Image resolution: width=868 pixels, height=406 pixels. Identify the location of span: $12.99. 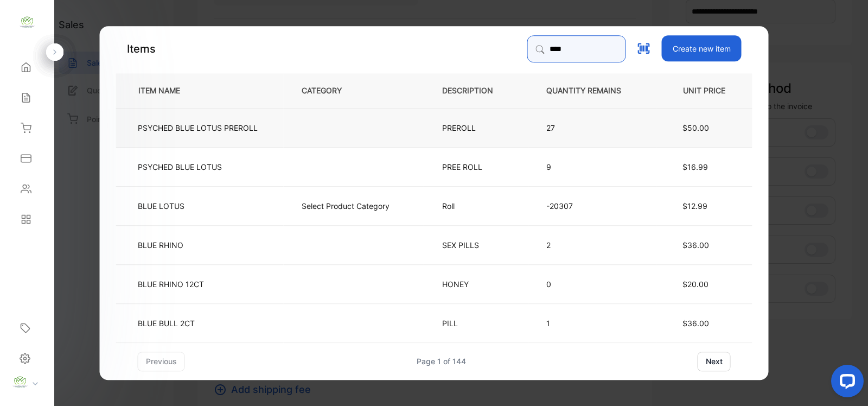
(695, 206).